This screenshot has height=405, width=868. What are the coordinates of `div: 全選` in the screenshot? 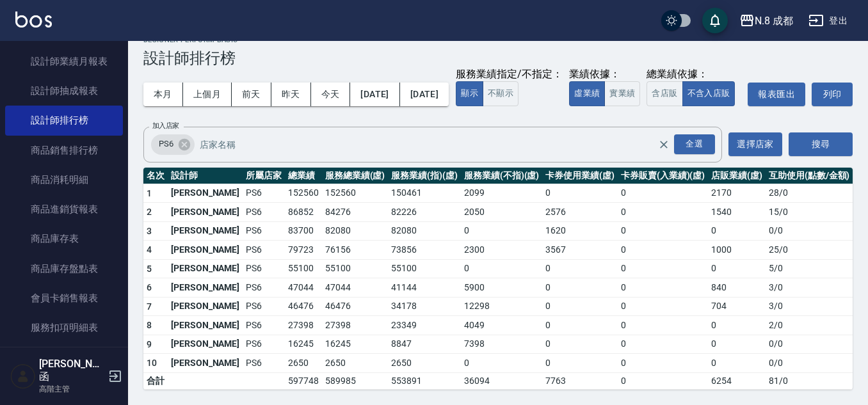 It's located at (694, 144).